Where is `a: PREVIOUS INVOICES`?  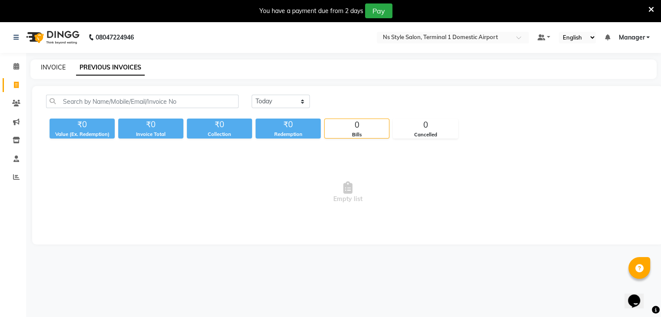 a: PREVIOUS INVOICES is located at coordinates (110, 68).